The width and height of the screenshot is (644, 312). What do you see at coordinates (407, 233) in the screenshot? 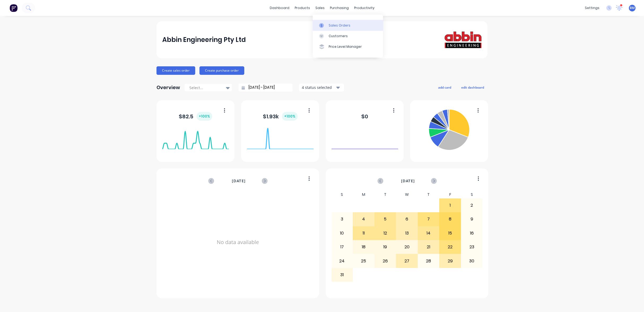
I see `div: 13` at bounding box center [407, 233].